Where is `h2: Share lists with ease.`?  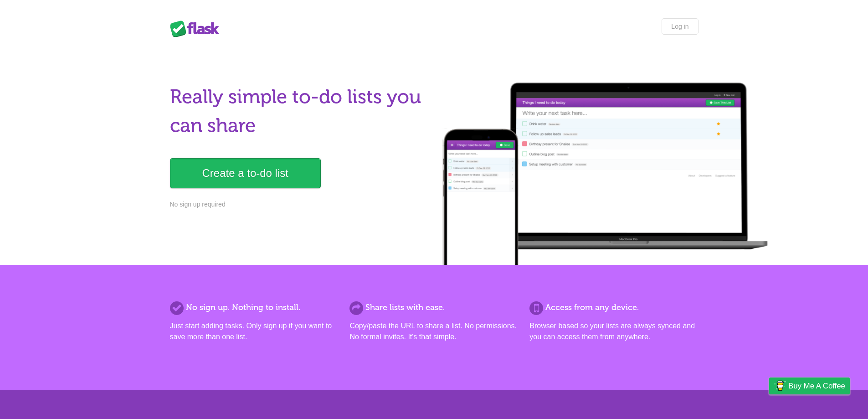
h2: Share lists with ease. is located at coordinates (434, 307).